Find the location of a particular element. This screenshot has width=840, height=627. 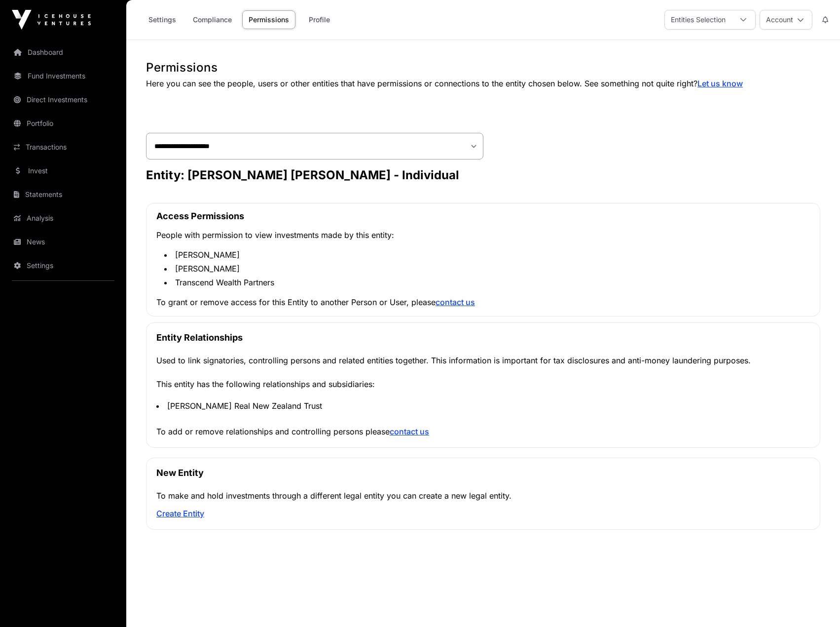

h1: Permissions is located at coordinates (483, 68).